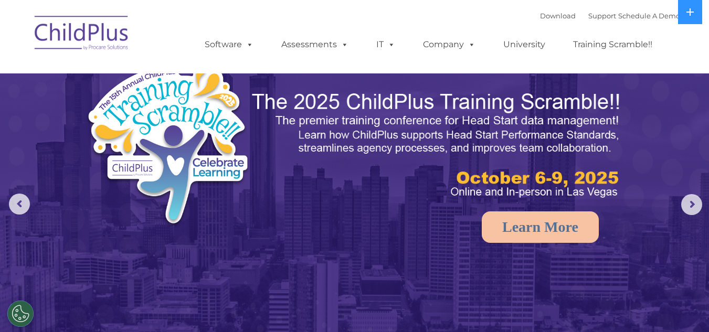 This screenshot has height=332, width=709. What do you see at coordinates (20, 314) in the screenshot?
I see `button: Cookies Settings` at bounding box center [20, 314].